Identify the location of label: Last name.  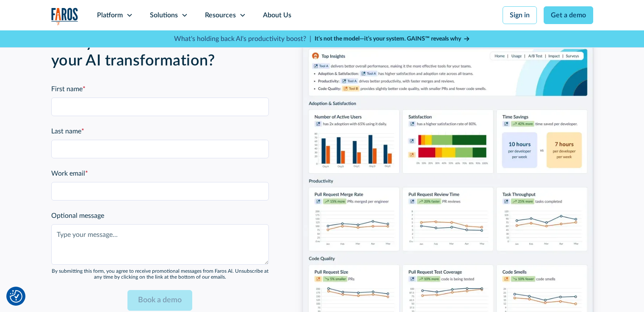
(160, 131).